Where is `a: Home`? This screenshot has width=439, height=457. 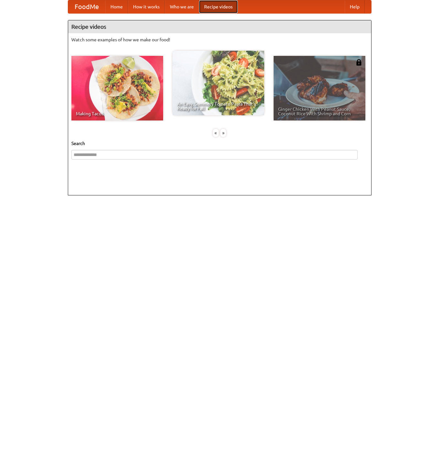 a: Home is located at coordinates (117, 7).